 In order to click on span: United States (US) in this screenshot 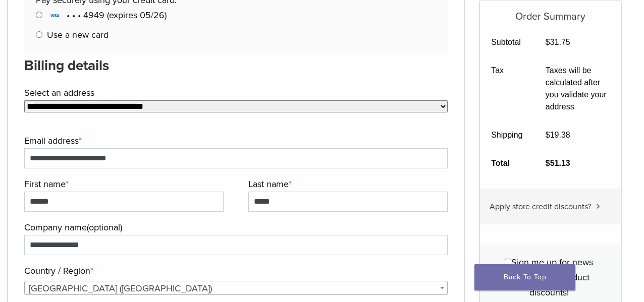, I will do `click(235, 288)`.